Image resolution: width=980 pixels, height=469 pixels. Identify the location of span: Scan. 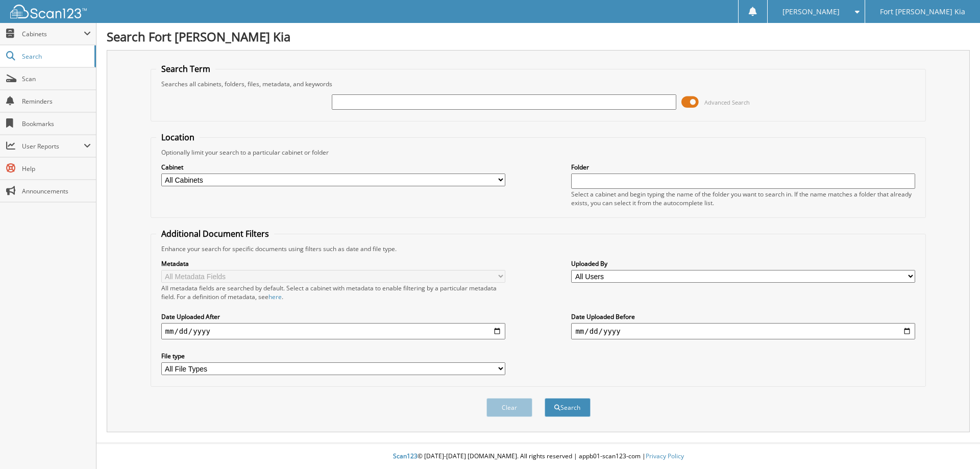
(56, 78).